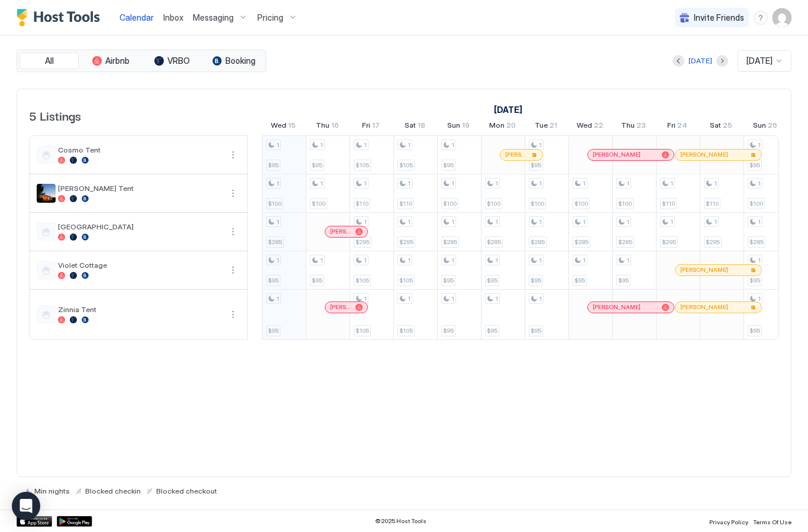 The height and width of the screenshot is (532, 808). I want to click on a: October 19, 2025, so click(458, 127).